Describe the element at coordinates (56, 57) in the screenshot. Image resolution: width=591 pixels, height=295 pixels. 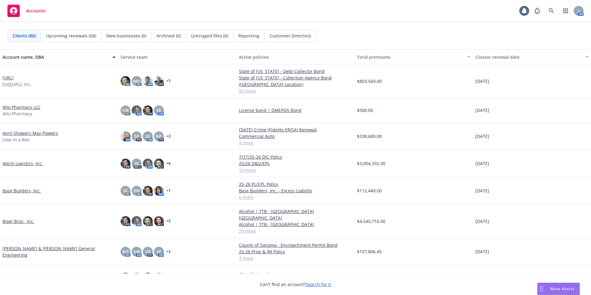
I see `div: Account name, DBA` at that location.